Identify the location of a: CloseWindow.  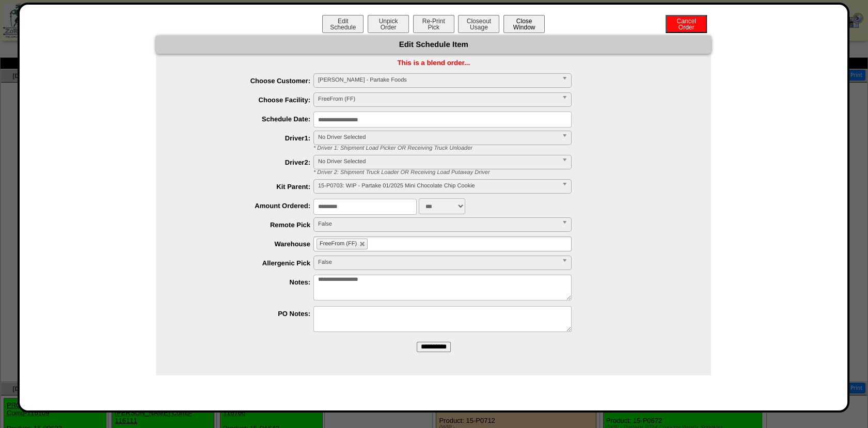
(524, 27).